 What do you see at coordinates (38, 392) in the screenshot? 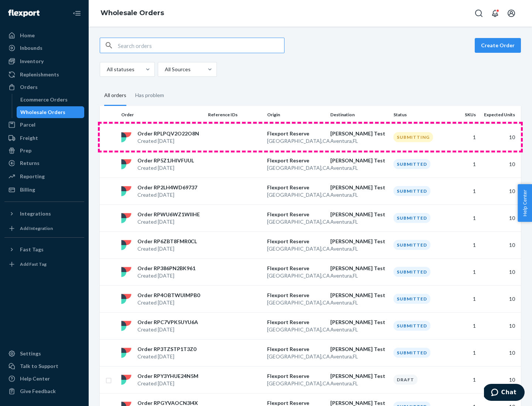
I see `div: Give Feedback` at bounding box center [38, 392].